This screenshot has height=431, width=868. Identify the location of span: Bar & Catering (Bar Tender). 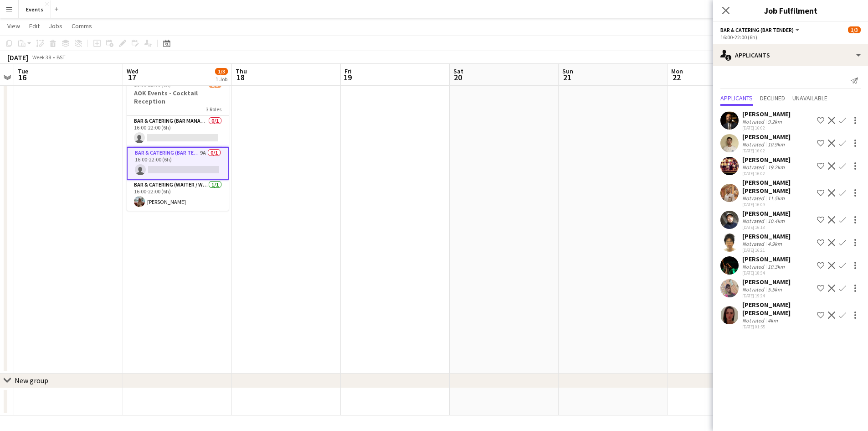
(757, 30).